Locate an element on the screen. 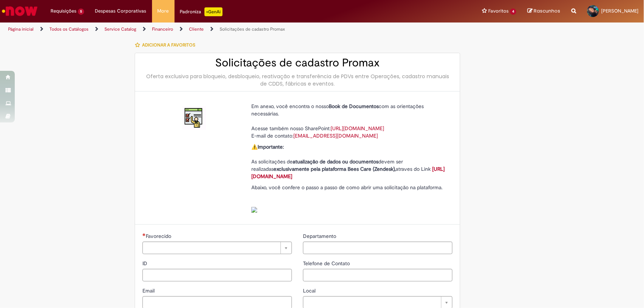 This screenshot has height=308, width=644. span: Favoritos is located at coordinates (498, 11).